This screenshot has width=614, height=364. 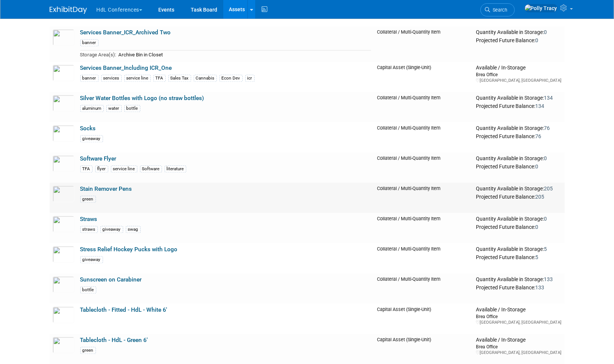 I want to click on a: Stress Relief Hockey Pucks with Logo, so click(x=129, y=250).